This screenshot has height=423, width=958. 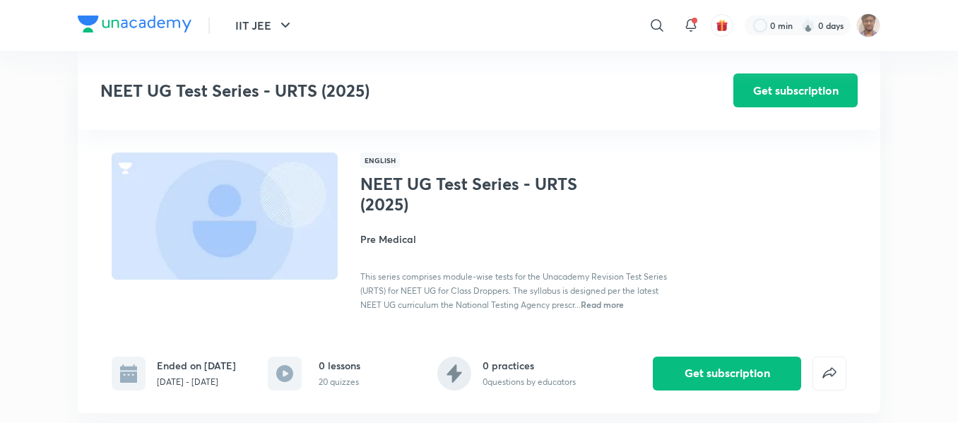 I want to click on img: Kaushal Parmar, so click(x=868, y=25).